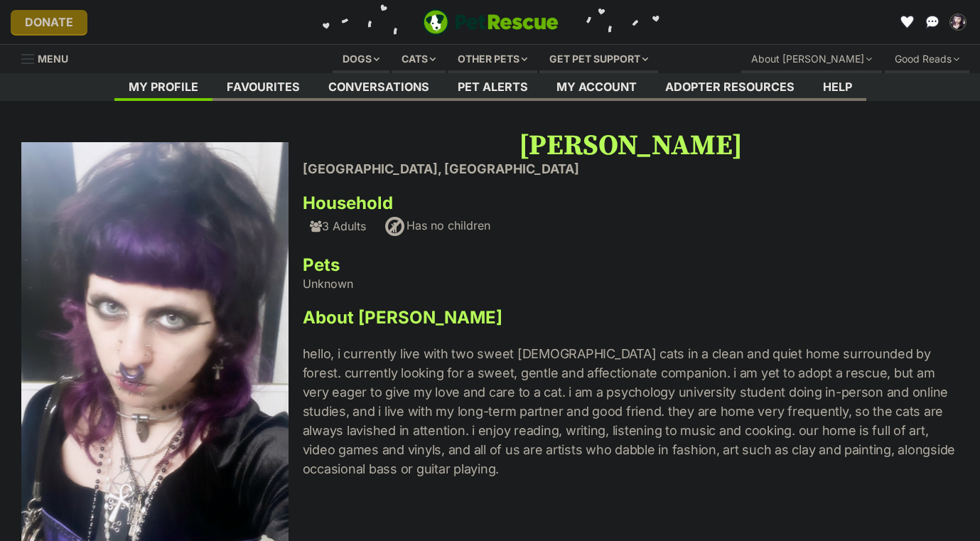 This screenshot has height=541, width=980. What do you see at coordinates (50, 58) in the screenshot?
I see `a: Menu` at bounding box center [50, 58].